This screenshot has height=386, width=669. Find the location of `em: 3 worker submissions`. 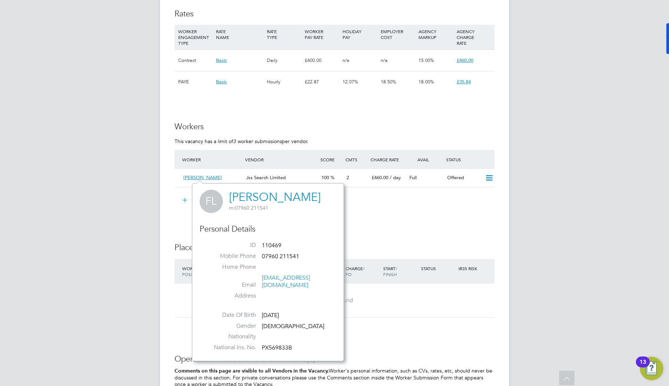

em: 3 worker submissions is located at coordinates (257, 141).